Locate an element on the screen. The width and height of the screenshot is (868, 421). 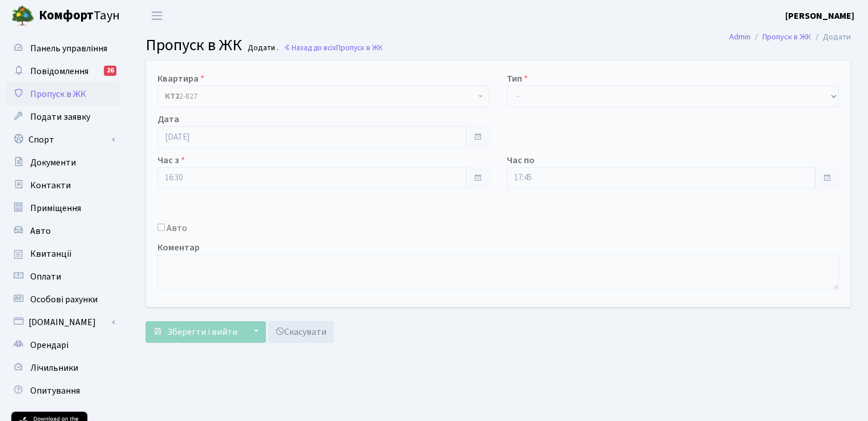
img: logo.png is located at coordinates (23, 16).